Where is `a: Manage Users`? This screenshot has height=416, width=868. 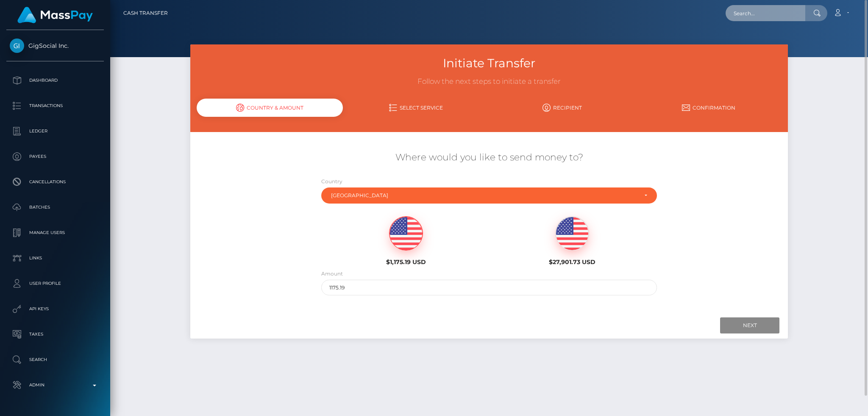
a: Manage Users is located at coordinates (55, 233).